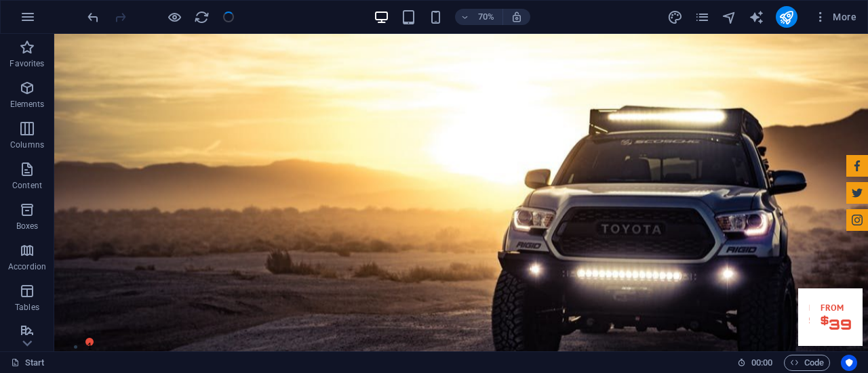  I want to click on p: Favorites, so click(26, 64).